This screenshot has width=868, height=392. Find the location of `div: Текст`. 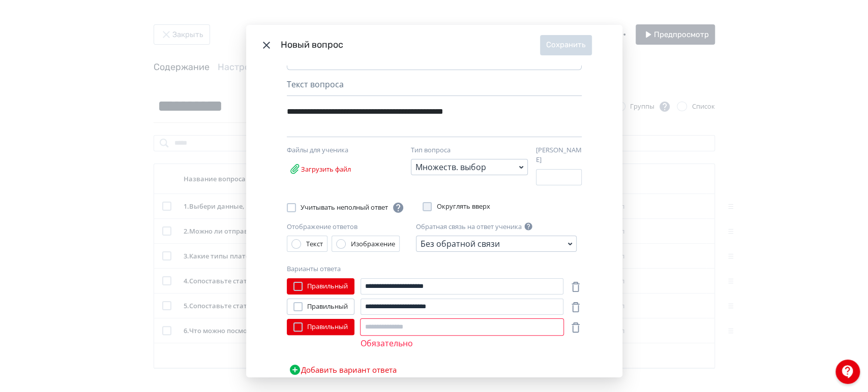

div: Текст is located at coordinates (314, 244).